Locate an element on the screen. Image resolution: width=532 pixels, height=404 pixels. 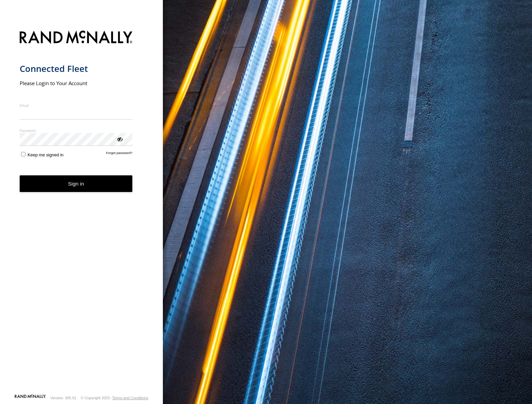
div: ViewPassword is located at coordinates (119, 138).